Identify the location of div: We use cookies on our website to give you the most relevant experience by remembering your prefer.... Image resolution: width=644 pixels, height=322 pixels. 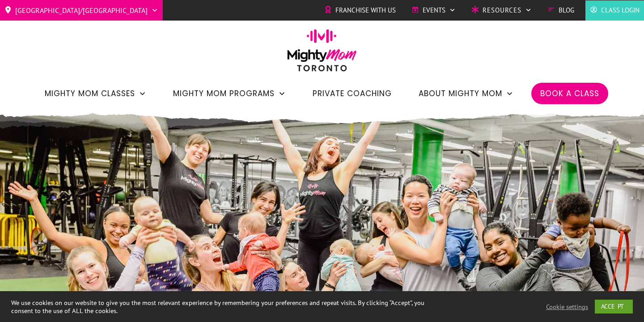
(228, 306).